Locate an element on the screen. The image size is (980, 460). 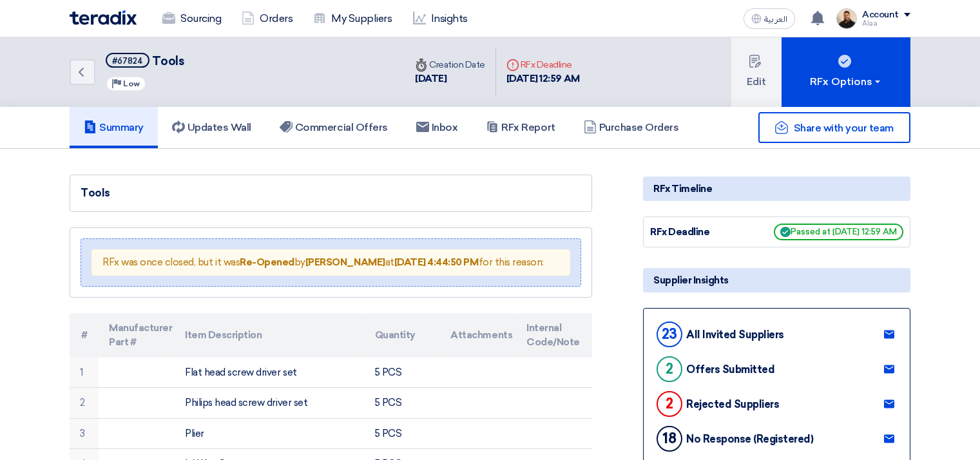
h5: Inbox is located at coordinates (437, 127).